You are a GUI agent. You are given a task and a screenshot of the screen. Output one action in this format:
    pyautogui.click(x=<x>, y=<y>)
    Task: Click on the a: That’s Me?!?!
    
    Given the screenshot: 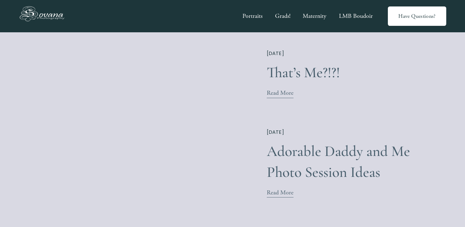 What is the action you would take?
    pyautogui.click(x=303, y=72)
    